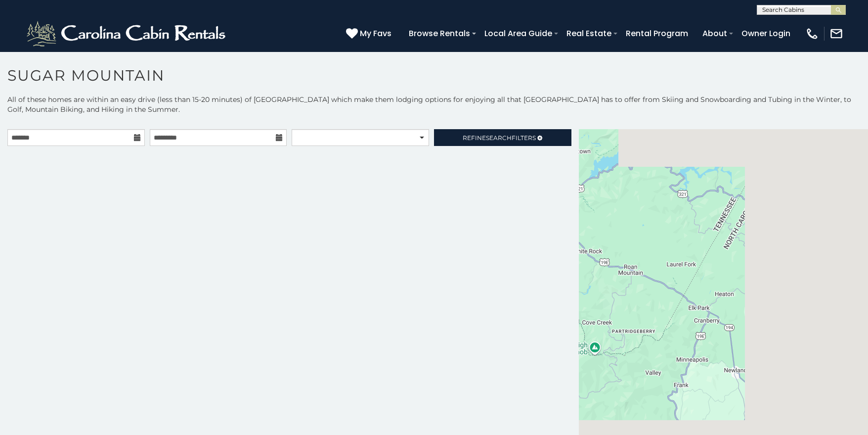 The image size is (868, 435). Describe the element at coordinates (812, 34) in the screenshot. I see `img: phone-regular-white.png` at that location.